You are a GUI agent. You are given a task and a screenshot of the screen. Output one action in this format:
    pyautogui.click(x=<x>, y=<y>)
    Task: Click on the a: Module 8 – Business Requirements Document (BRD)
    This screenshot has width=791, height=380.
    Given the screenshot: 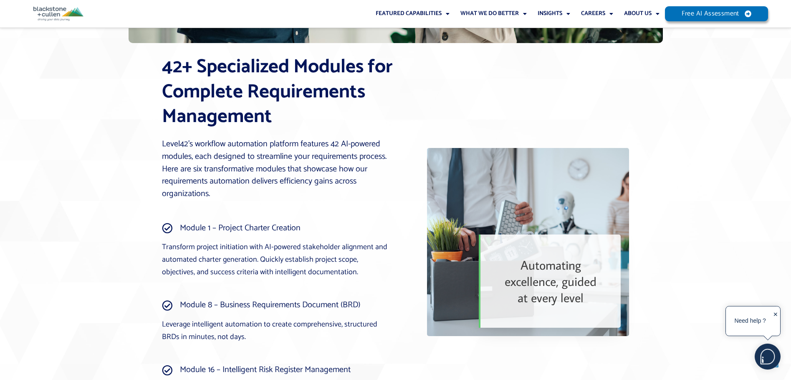 What is the action you would take?
    pyautogui.click(x=276, y=305)
    